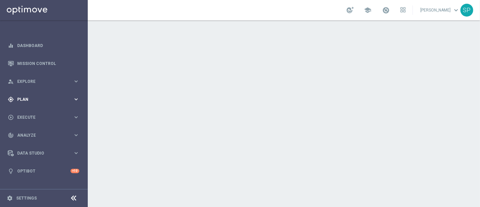 The width and height of the screenshot is (480, 207). What do you see at coordinates (44, 81) in the screenshot?
I see `div: person_search Explore keyboard_arrow_right` at bounding box center [44, 81].